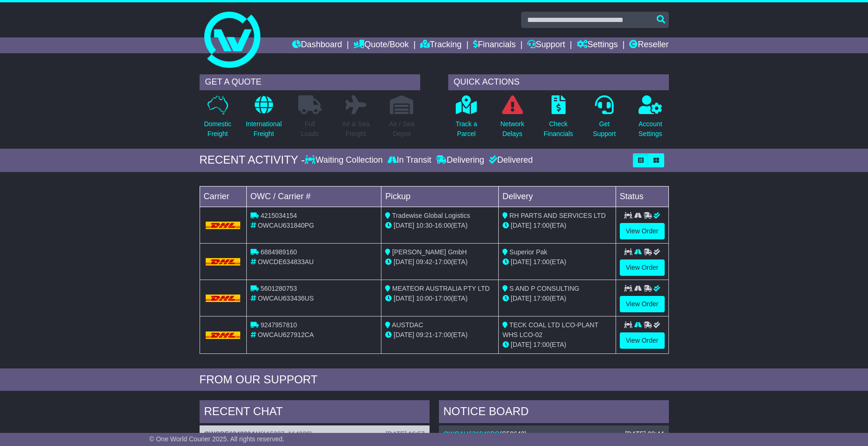 The width and height of the screenshot is (868, 446). Describe the element at coordinates (434, 380) in the screenshot. I see `div: FROM OUR SUPPORT` at that location.